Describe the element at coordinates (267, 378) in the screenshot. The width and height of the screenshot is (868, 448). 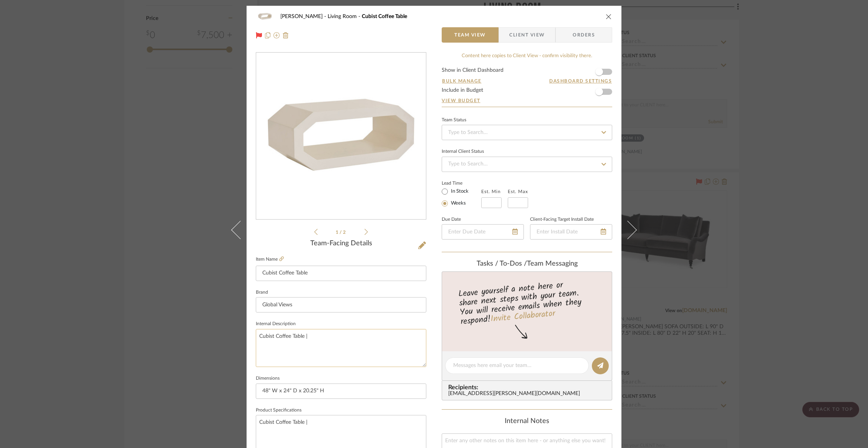
I see `label: Dimensions` at that location.